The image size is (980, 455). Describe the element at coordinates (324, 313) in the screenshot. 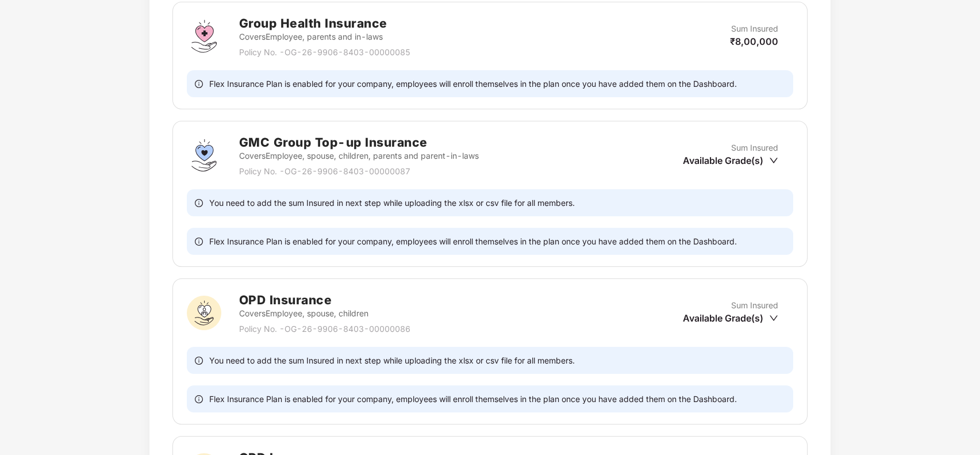

I see `p: Covers Employee, spouse, children` at that location.